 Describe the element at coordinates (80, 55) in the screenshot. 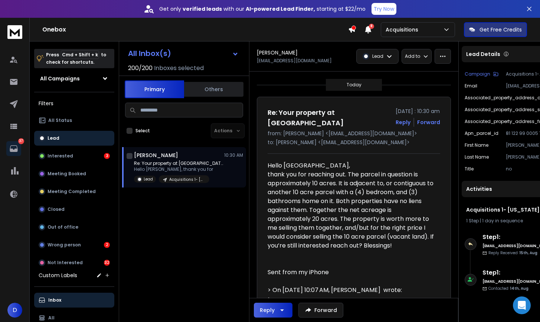

I see `span: Cmd + Shift + k` at that location.